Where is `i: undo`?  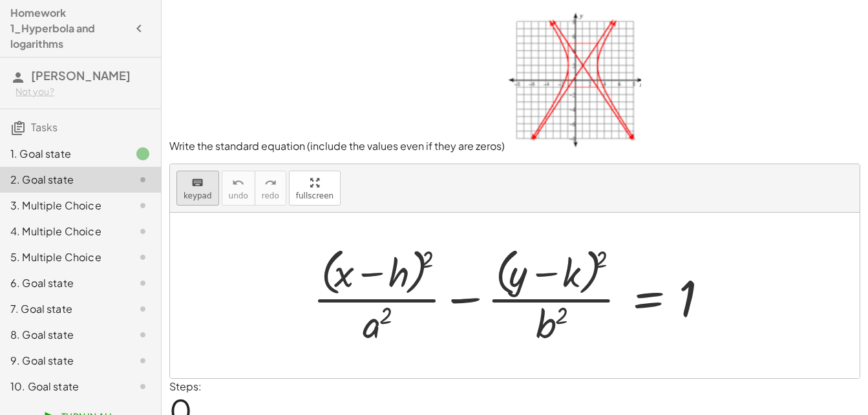
i: undo is located at coordinates (238, 183).